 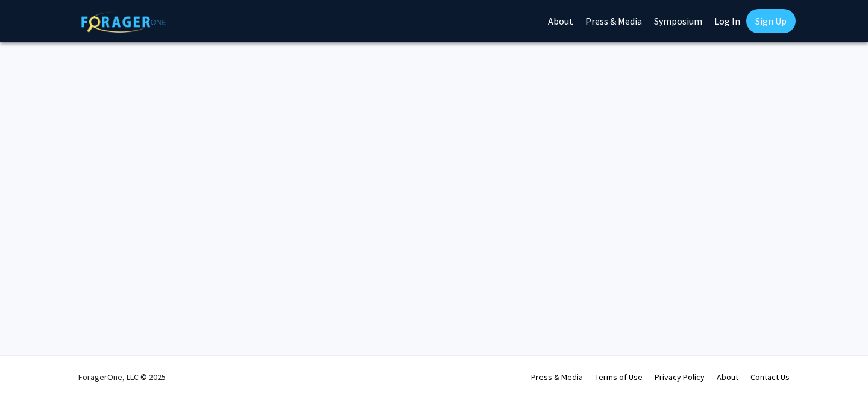 What do you see at coordinates (124, 22) in the screenshot?
I see `img: ForagerOne Logo` at bounding box center [124, 22].